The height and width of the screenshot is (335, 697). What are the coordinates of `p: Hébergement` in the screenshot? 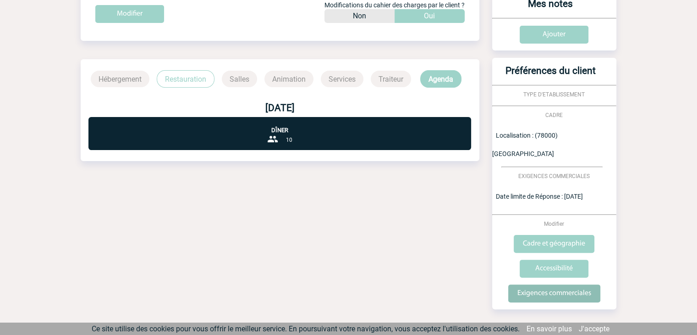 It's located at (120, 79).